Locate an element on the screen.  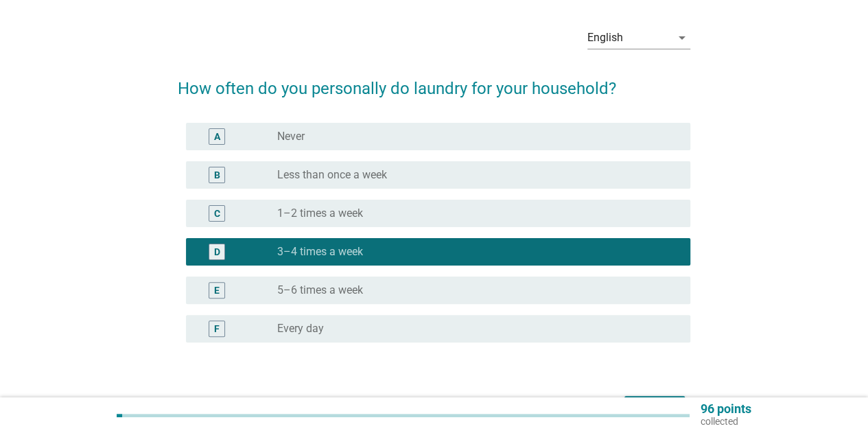
i: arrow_drop_down is located at coordinates (682, 37).